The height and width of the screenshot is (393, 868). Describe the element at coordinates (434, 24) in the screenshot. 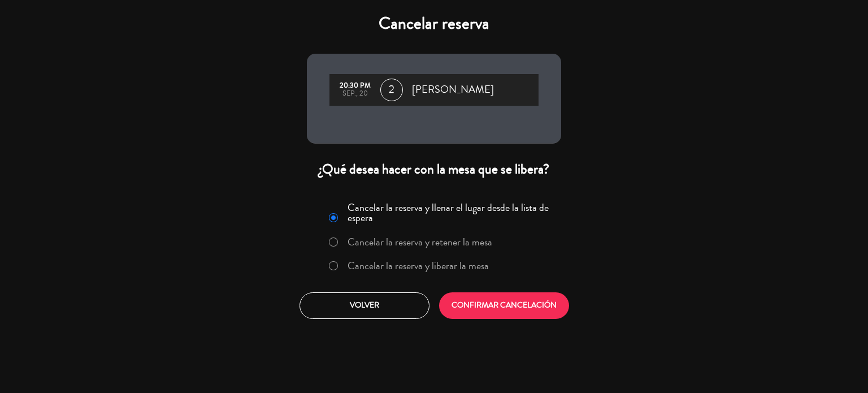

I see `h4: Cancelar reserva` at that location.